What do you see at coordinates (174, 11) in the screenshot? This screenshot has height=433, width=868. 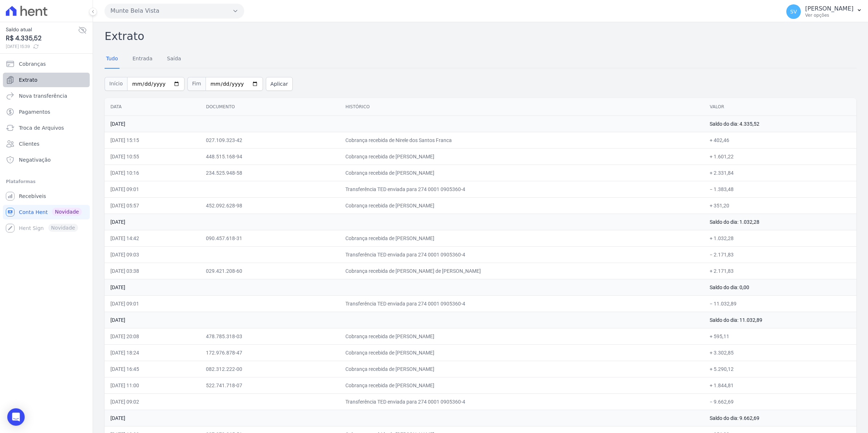 I see `button: Munte Bela Vista` at bounding box center [174, 11].